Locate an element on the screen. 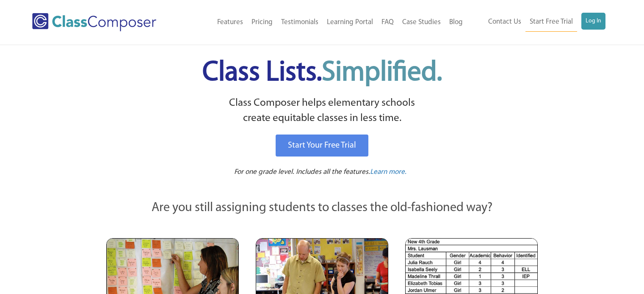 The width and height of the screenshot is (644, 294). a: Contact Us is located at coordinates (505, 22).